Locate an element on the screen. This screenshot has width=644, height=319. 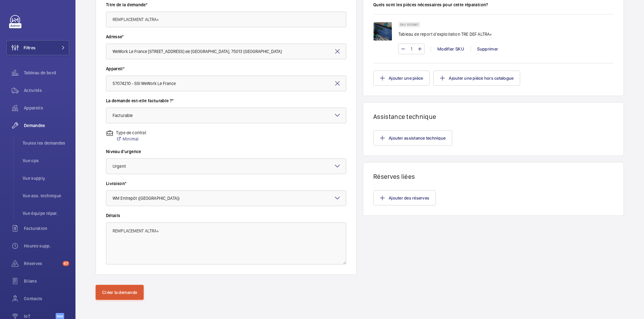
p: SKU 1005687 is located at coordinates (409, 25).